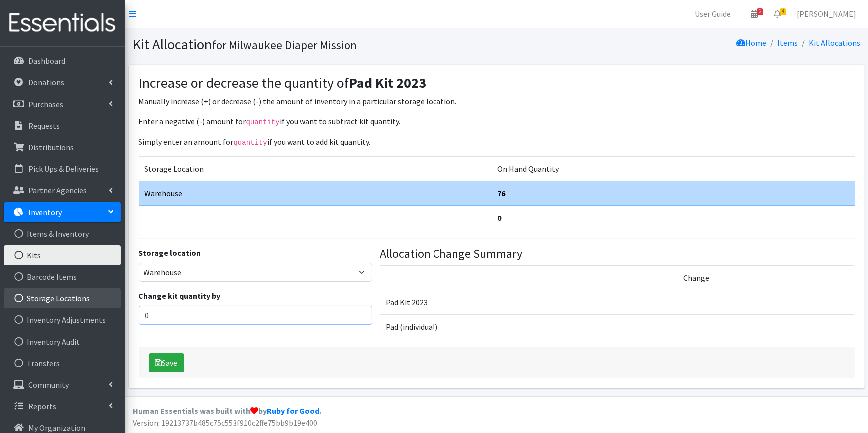 This screenshot has height=433, width=868. What do you see at coordinates (62, 255) in the screenshot?
I see `a: Kits` at bounding box center [62, 255].